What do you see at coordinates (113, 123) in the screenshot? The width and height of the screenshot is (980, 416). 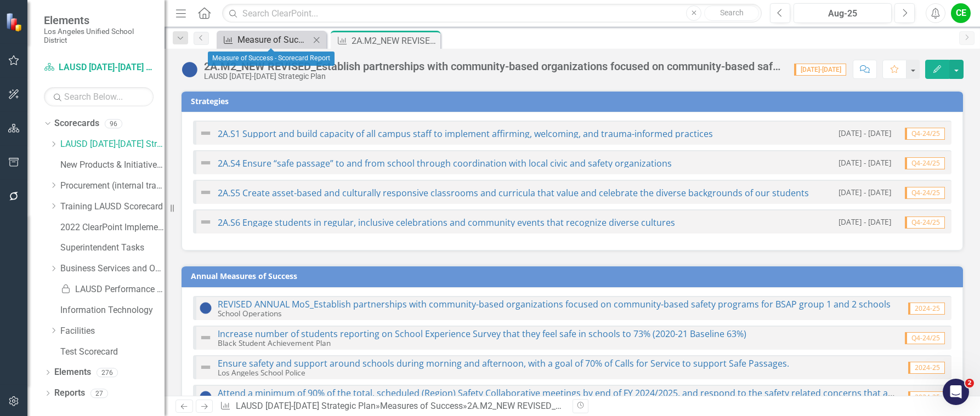 I see `div: 96` at bounding box center [113, 123].